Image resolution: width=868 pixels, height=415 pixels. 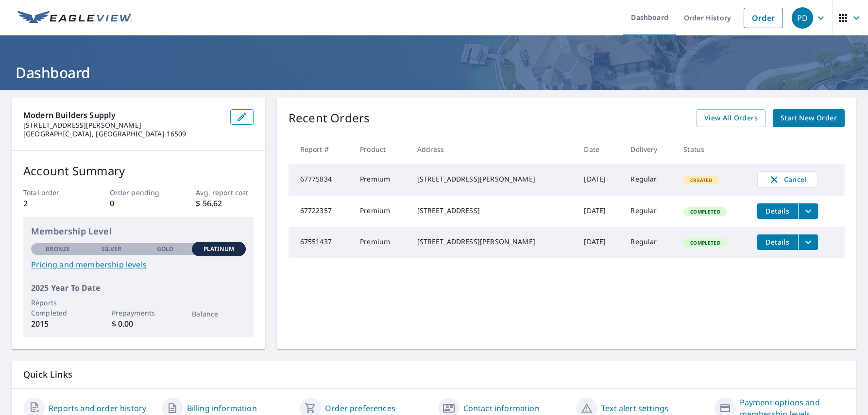 What do you see at coordinates (777, 242) in the screenshot?
I see `button: detailsBtn-67551437` at bounding box center [777, 242].